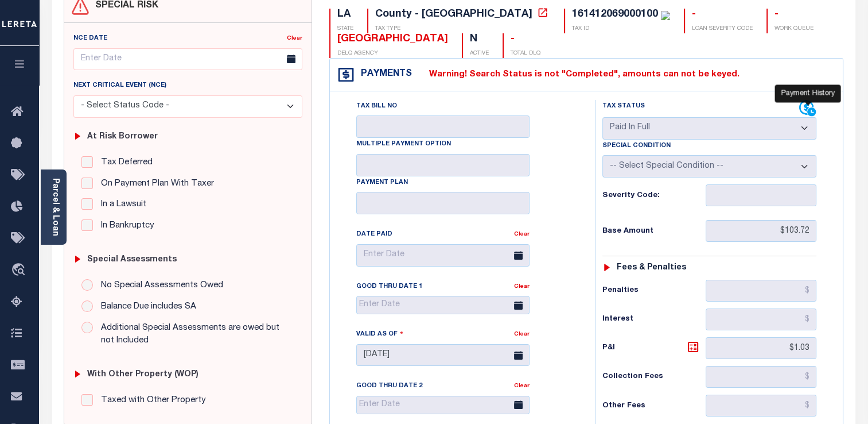 The image size is (868, 424). Describe the element at coordinates (389, 286) in the screenshot. I see `label: Good Thru Date 1` at that location.